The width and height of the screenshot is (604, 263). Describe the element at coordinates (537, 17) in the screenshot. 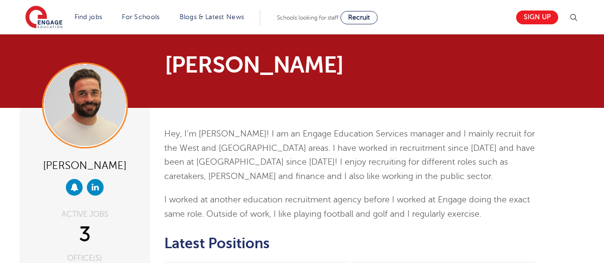

I see `a: Sign up` at that location.